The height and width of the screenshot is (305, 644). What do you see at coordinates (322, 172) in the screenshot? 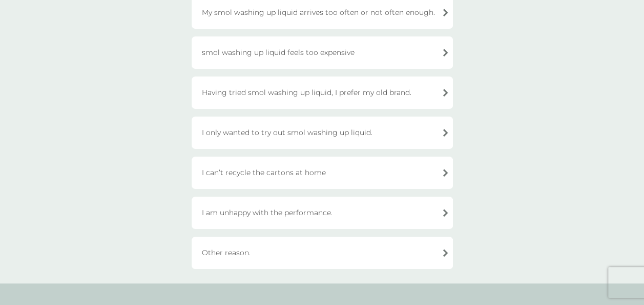
I see `div: I can’t recycle the cartons at home` at bounding box center [322, 172].